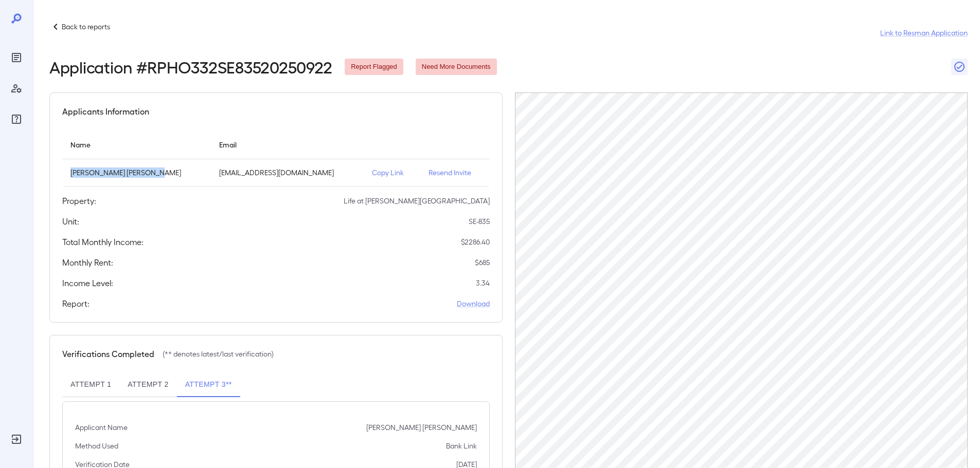  Describe the element at coordinates (374, 67) in the screenshot. I see `span: Report Flagged` at that location.